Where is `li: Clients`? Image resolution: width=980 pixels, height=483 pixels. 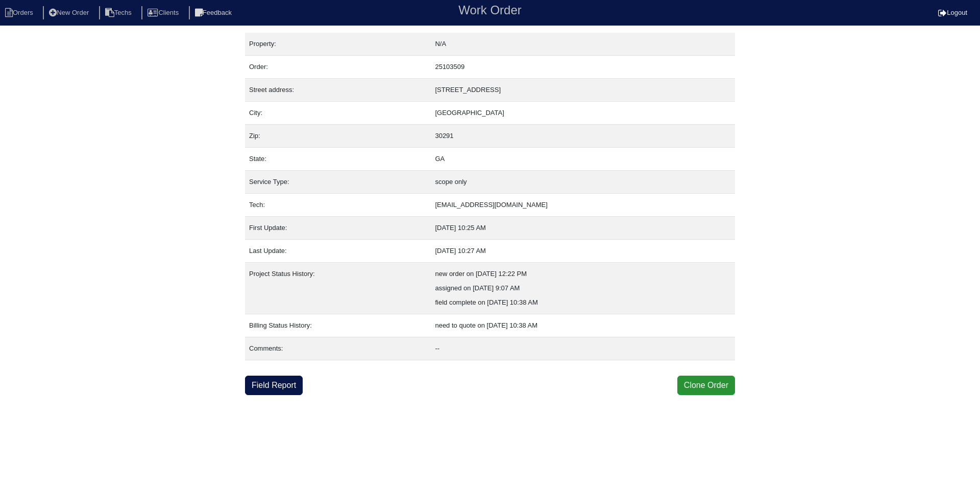 li: Clients is located at coordinates (164, 13).